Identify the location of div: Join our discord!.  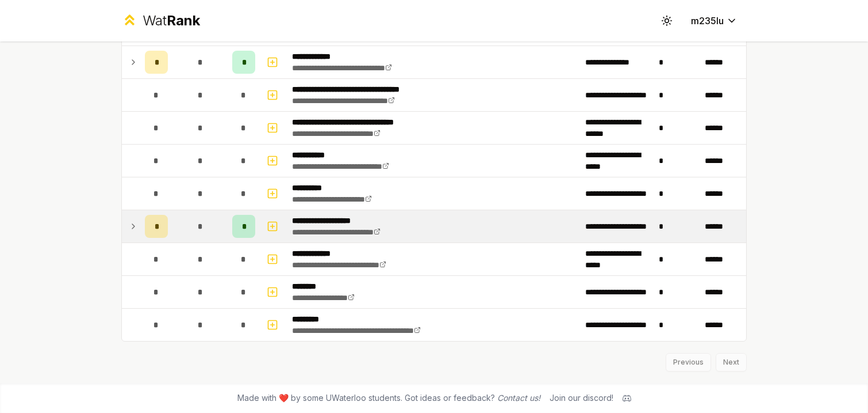
(581, 397).